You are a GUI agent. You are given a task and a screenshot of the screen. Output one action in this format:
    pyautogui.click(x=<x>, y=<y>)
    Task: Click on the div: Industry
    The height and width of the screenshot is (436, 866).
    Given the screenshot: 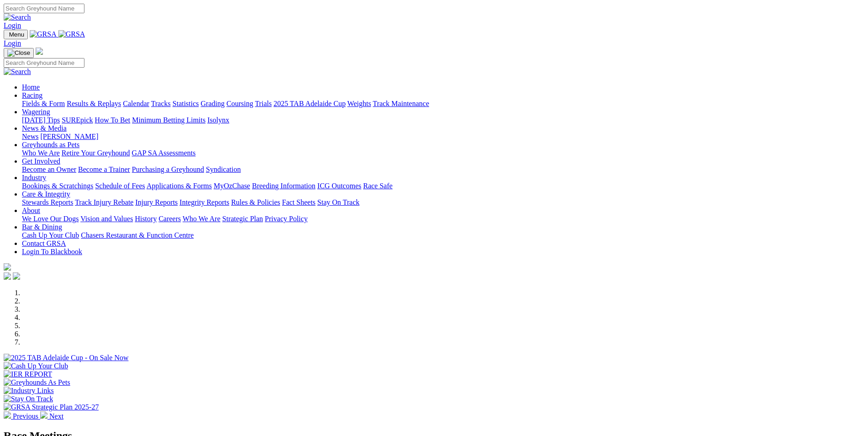 What is the action you would take?
    pyautogui.click(x=442, y=186)
    